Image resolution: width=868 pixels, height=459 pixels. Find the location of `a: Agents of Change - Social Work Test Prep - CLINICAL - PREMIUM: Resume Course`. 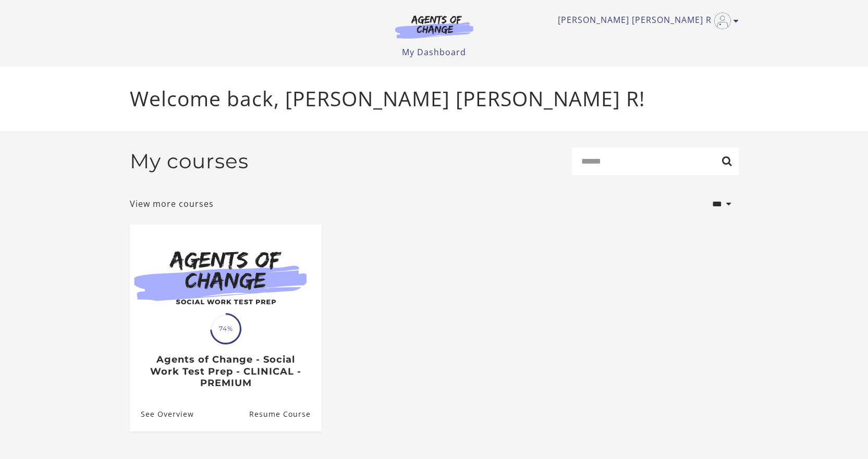

a: Agents of Change - Social Work Test Prep - CLINICAL - PREMIUM: Resume Course is located at coordinates (284, 414).